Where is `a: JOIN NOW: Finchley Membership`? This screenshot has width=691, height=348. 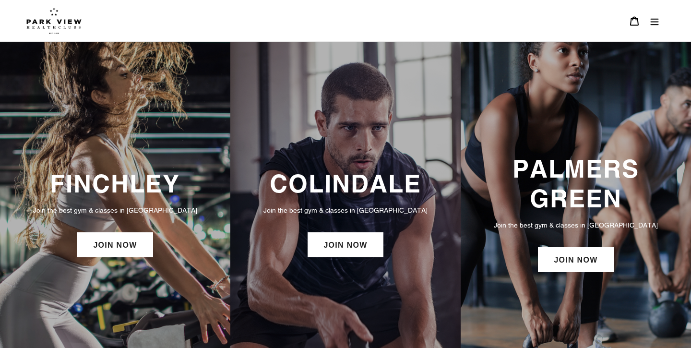
a: JOIN NOW: Finchley Membership is located at coordinates (115, 245).